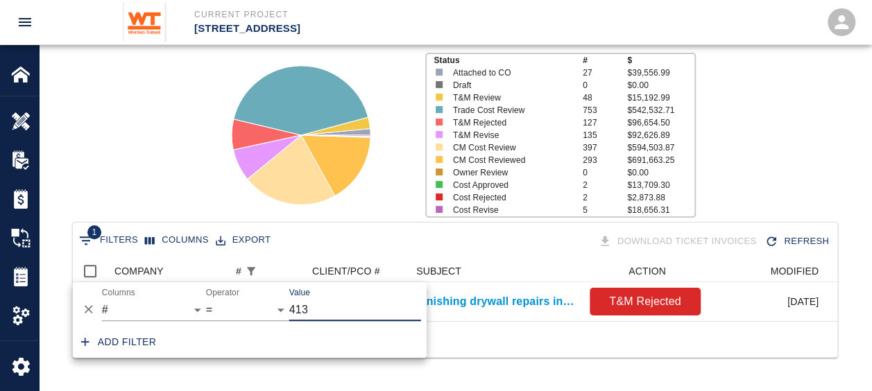  Describe the element at coordinates (661, 198) in the screenshot. I see `p: $2,873.88` at that location.